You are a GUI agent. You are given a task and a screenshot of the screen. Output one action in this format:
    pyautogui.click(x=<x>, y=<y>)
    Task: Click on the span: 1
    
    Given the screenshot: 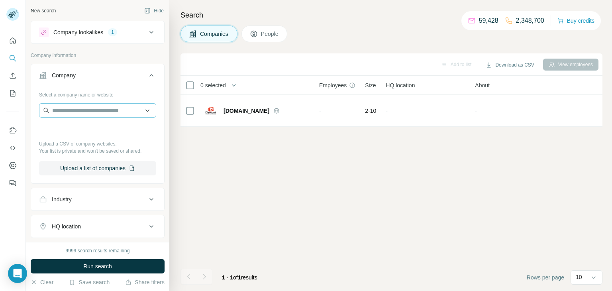 What is the action you would take?
    pyautogui.click(x=239, y=277)
    